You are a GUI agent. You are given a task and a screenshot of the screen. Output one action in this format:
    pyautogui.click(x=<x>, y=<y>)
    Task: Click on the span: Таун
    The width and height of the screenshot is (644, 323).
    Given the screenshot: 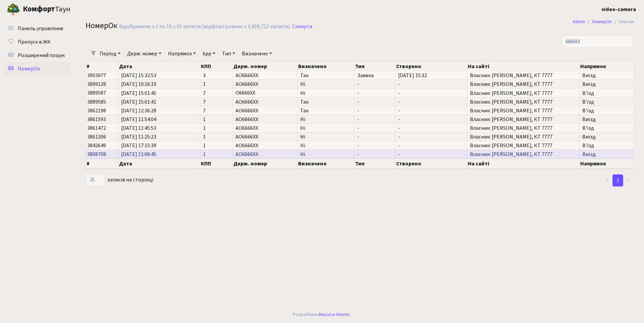 What is the action you would take?
    pyautogui.click(x=46, y=9)
    